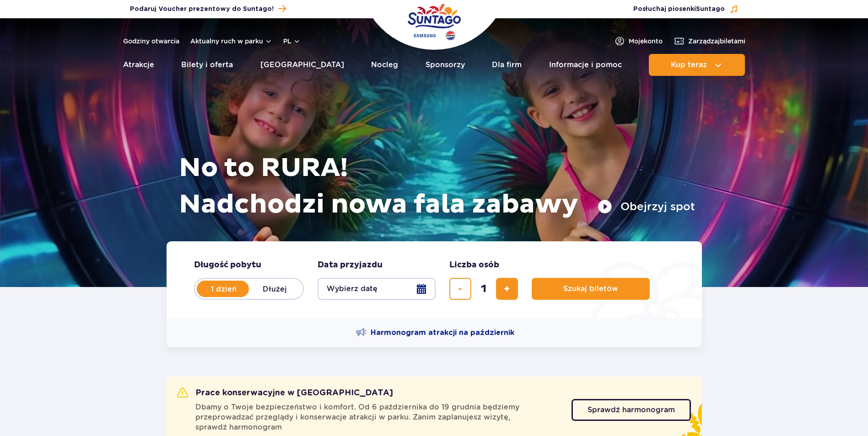 The image size is (868, 436). I want to click on button: Kup teraz, so click(696, 65).